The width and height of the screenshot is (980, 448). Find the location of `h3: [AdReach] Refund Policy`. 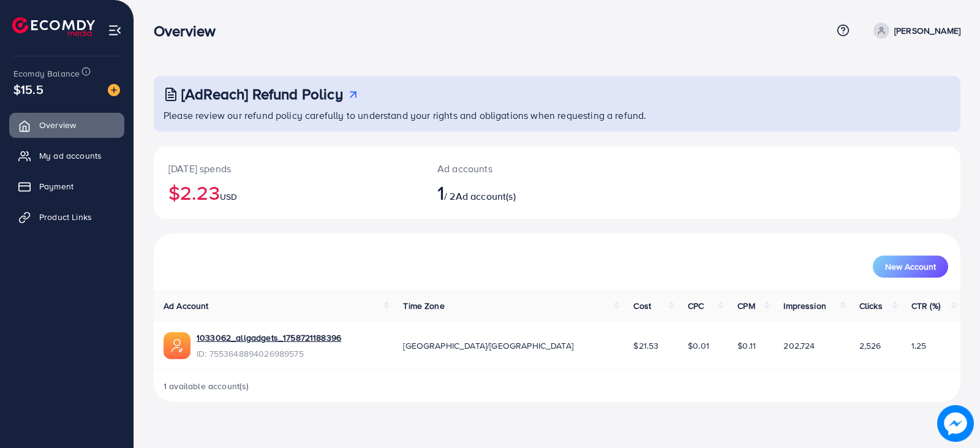

h3: [AdReach] Refund Policy is located at coordinates (262, 94).